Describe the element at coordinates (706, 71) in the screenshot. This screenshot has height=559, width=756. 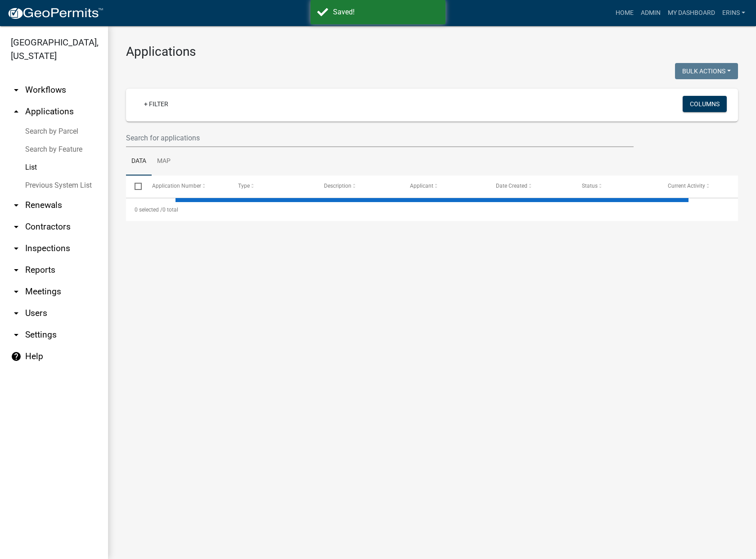
I see `button: Bulk Actions` at that location.